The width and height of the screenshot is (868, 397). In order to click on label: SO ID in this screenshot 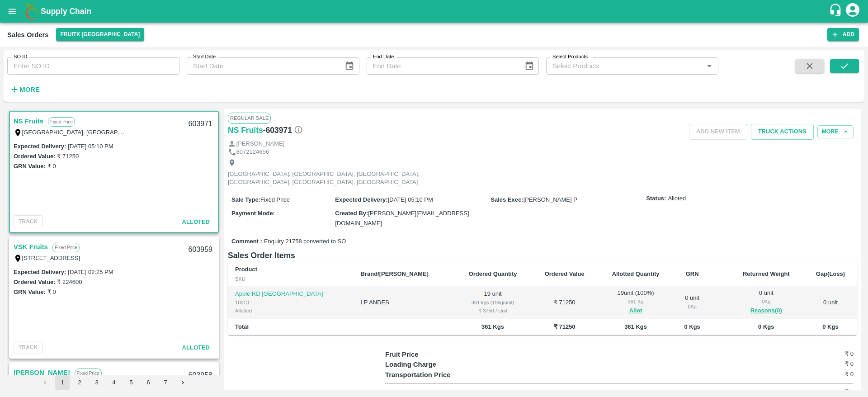, I will do `click(20, 57)`.